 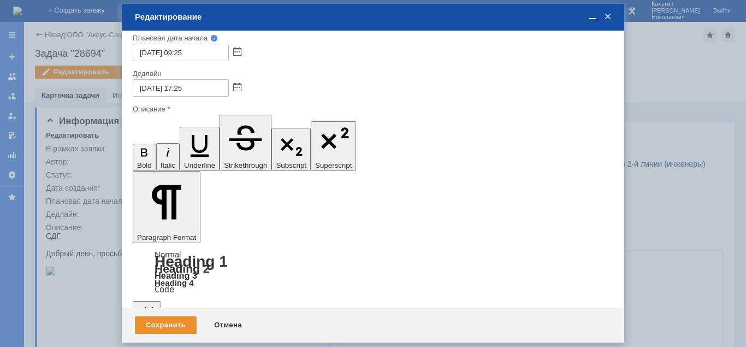 What do you see at coordinates (593, 17) in the screenshot?
I see `span: Свернуть (Ctrl + M)` at bounding box center [593, 17].